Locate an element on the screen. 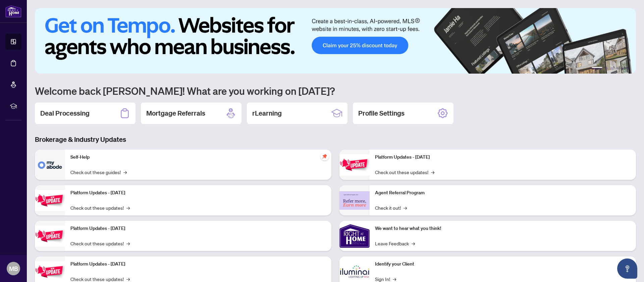 The image size is (644, 282). h2: Deal Processing is located at coordinates (65, 113).